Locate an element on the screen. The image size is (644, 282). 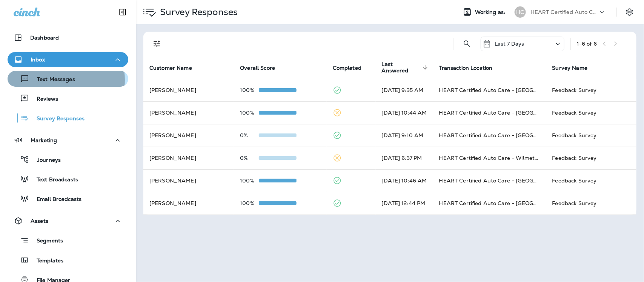
button: Segments is located at coordinates (68, 240).